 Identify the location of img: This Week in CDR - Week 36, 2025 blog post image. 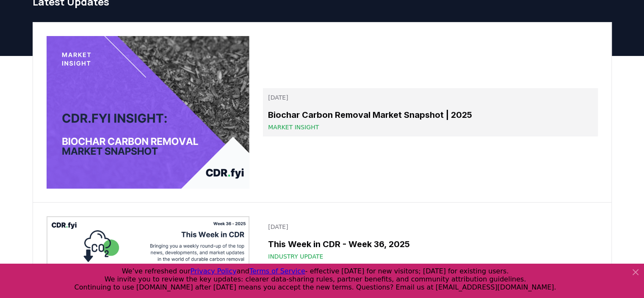
(148, 242).